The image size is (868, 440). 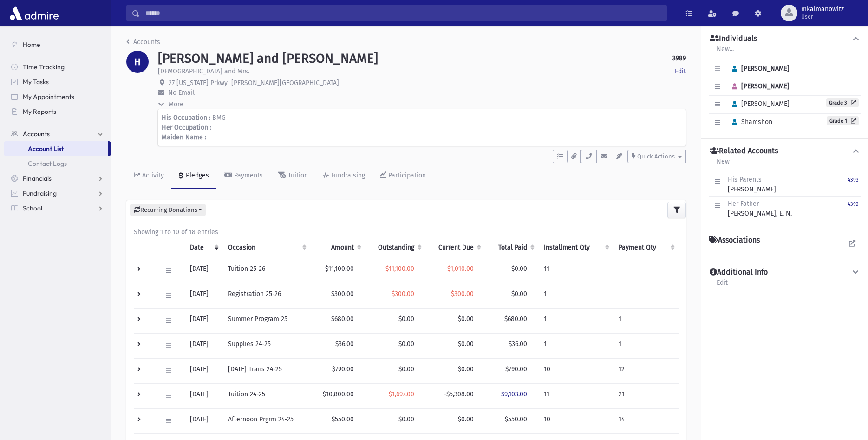 I want to click on a: Edit, so click(x=723, y=286).